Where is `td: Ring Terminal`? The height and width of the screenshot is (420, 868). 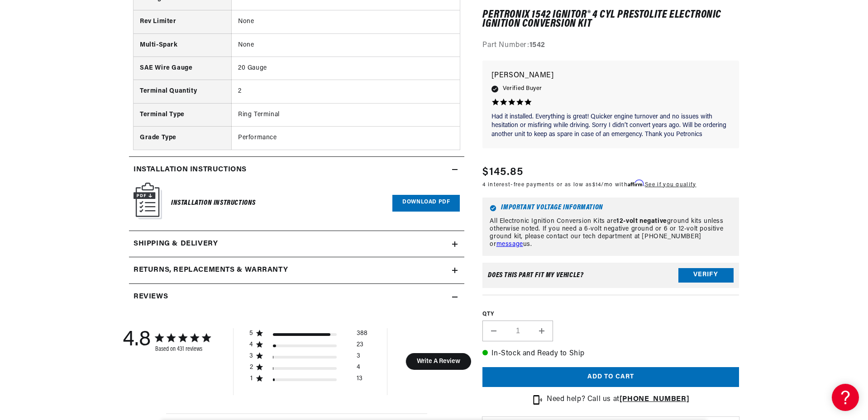
td: Ring Terminal is located at coordinates (345, 114).